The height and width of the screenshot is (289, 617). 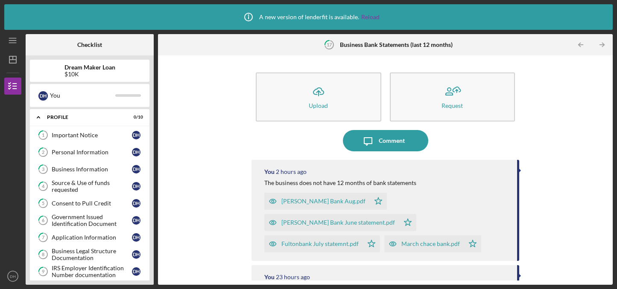 What do you see at coordinates (43, 187) in the screenshot?
I see `tspan: 4` at bounding box center [43, 187].